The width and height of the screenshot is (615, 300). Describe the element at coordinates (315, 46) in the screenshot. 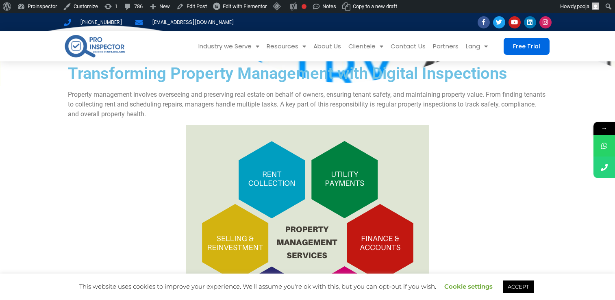

I see `nav: Menu` at that location.